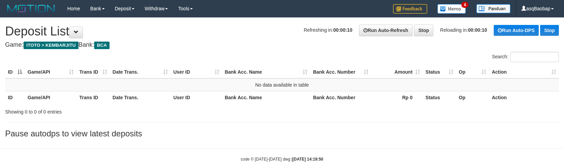 This screenshot has width=564, height=164. What do you see at coordinates (472, 97) in the screenshot?
I see `th: Op` at bounding box center [472, 97].